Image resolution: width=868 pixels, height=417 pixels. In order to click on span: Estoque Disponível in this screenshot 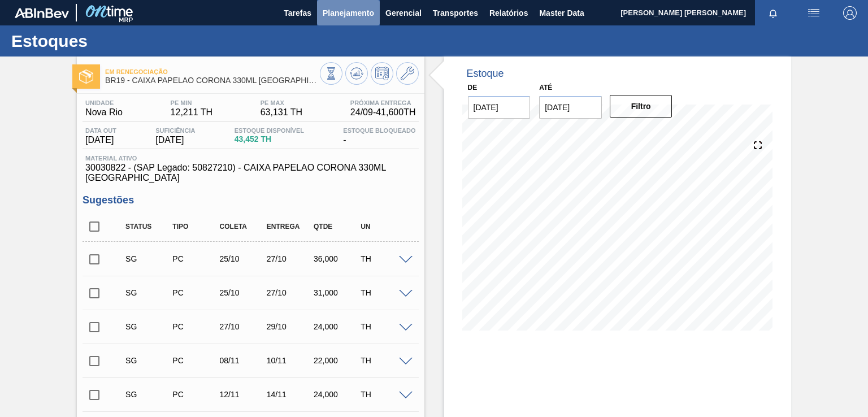, I will do `click(269, 131)`.